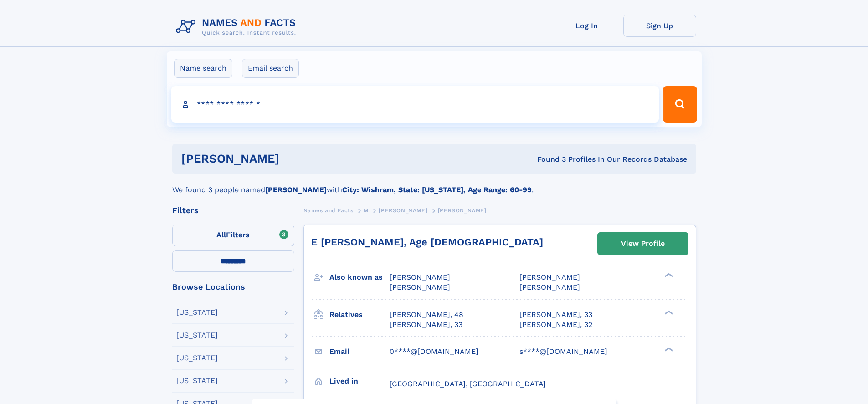 This screenshot has height=404, width=868. I want to click on h3: Email, so click(359, 352).